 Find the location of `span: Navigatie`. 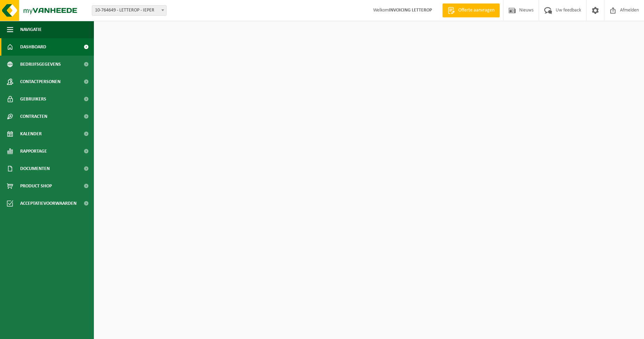

span: Navigatie is located at coordinates (31, 30).